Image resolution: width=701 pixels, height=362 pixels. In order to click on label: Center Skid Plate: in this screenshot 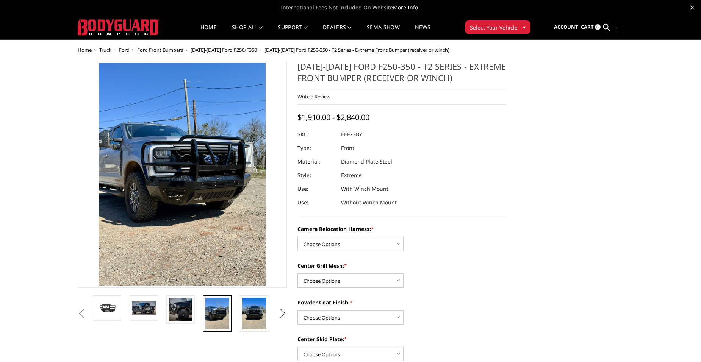, I will do `click(402, 339)`.